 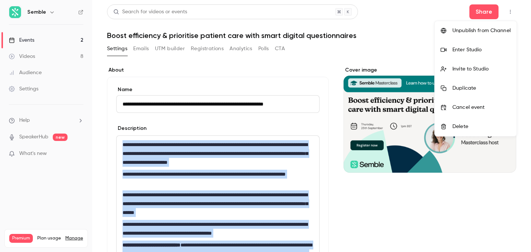 I want to click on div: Unpublish from Channel, so click(x=482, y=31).